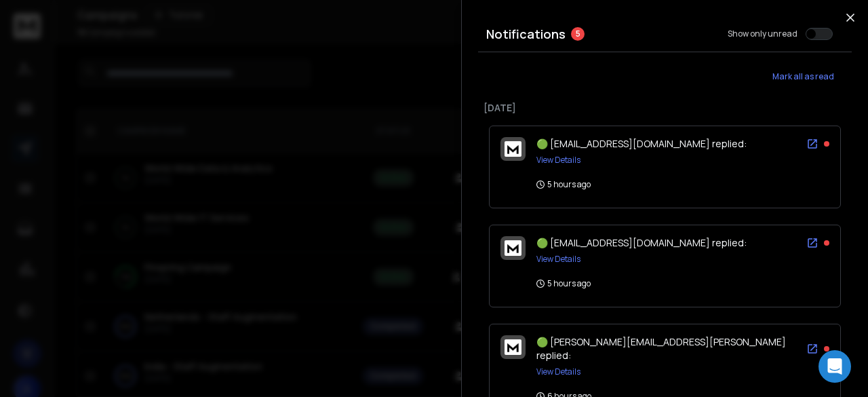 This screenshot has width=868, height=397. What do you see at coordinates (835, 366) in the screenshot?
I see `div: Open Intercom Messenger` at bounding box center [835, 366].